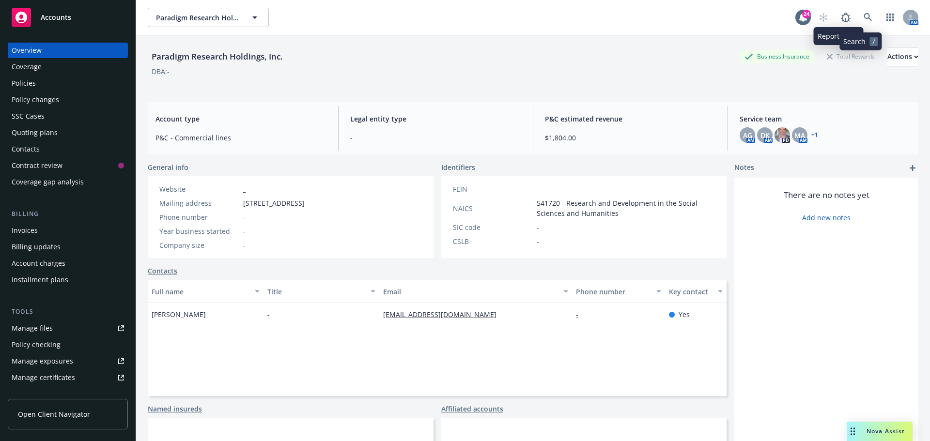  Describe the element at coordinates (160, 71) in the screenshot. I see `div: DBA: -` at that location.